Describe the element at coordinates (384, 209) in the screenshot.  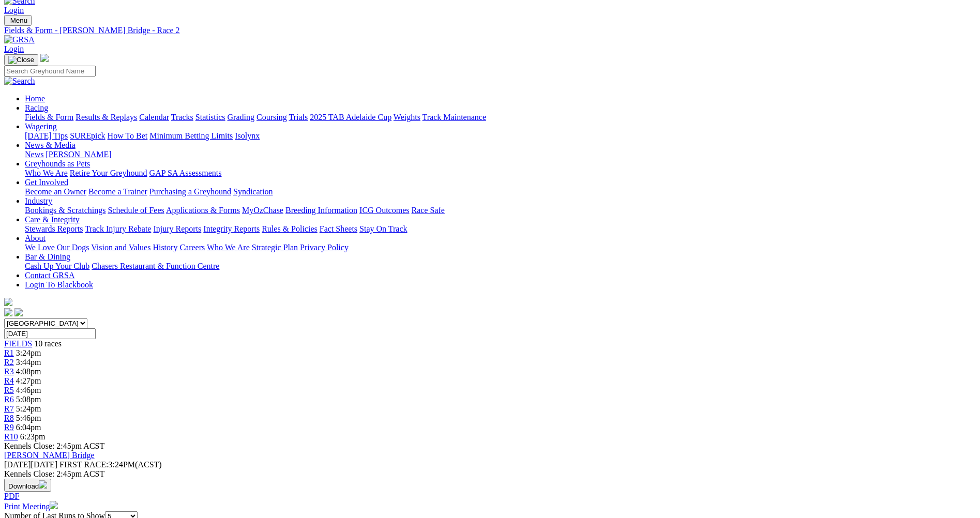
I see `a: ICG Outcomes` at that location.